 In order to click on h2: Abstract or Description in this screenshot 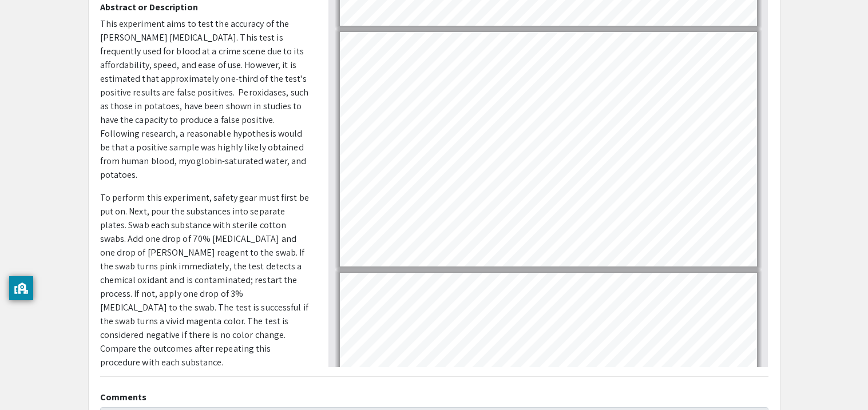, I will do `click(206, 7)`.